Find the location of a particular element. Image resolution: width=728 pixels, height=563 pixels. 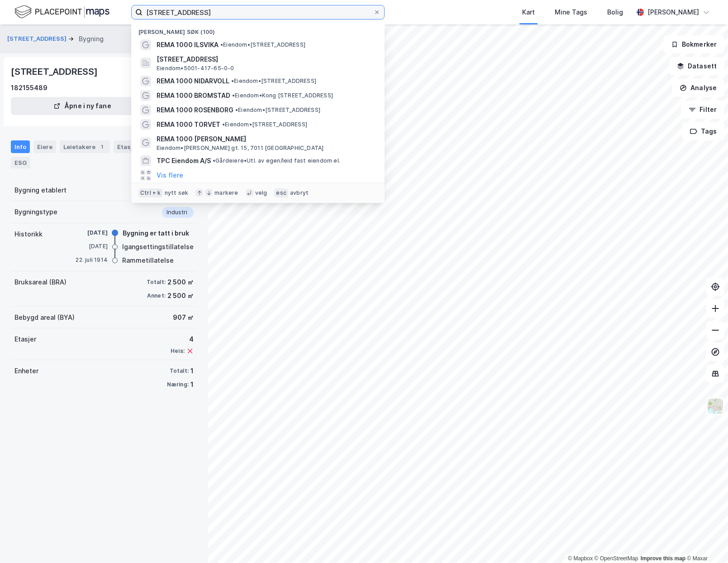

div: Bygning er tatt i bruk is located at coordinates (155, 233).